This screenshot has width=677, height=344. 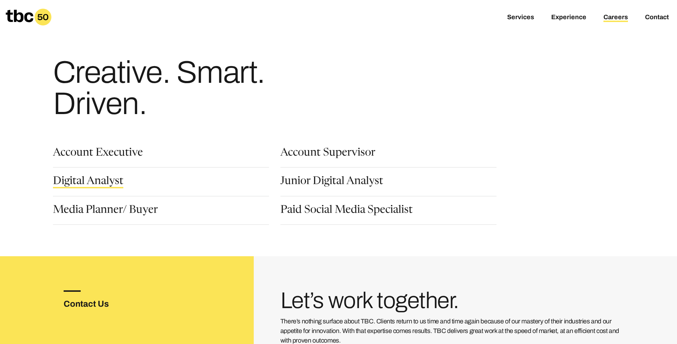 What do you see at coordinates (657, 18) in the screenshot?
I see `a: Contact` at bounding box center [657, 18].